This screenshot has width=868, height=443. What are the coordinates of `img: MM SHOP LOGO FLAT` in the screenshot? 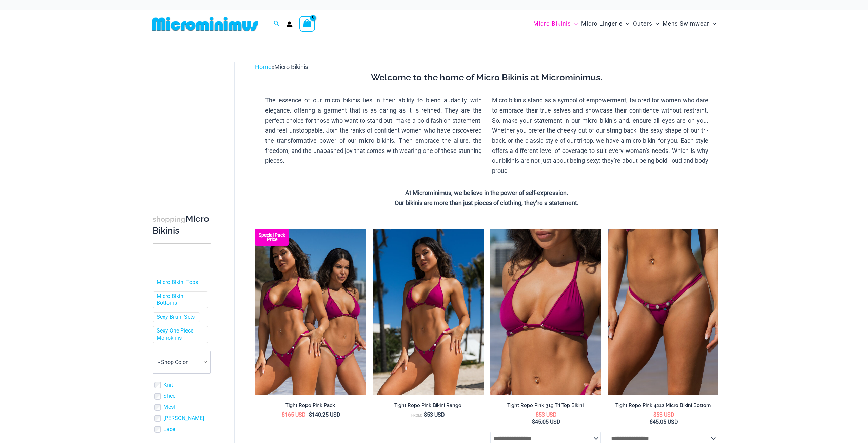 It's located at (205, 24).